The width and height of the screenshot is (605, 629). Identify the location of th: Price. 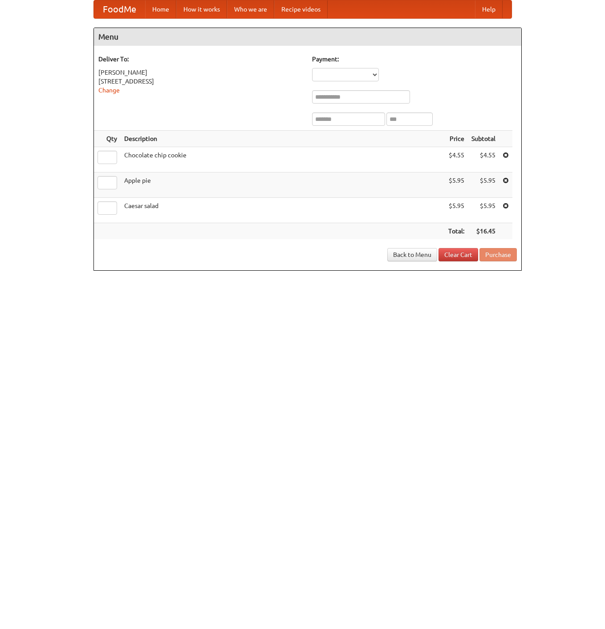
(456, 139).